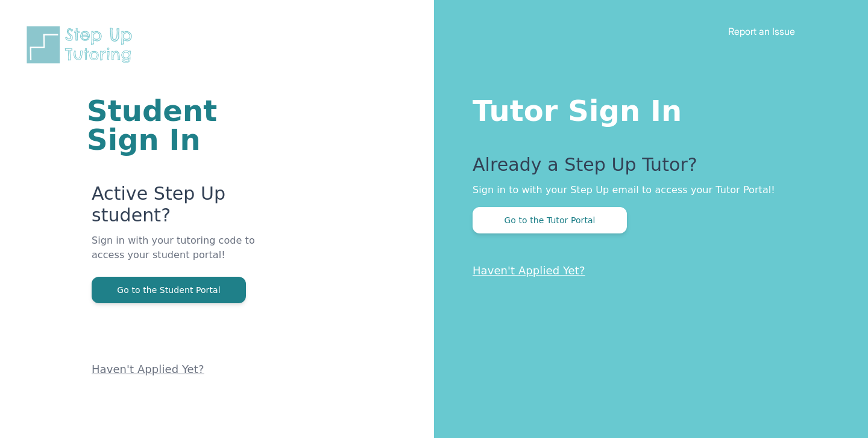 The width and height of the screenshot is (868, 438). Describe the element at coordinates (646, 169) in the screenshot. I see `p: Already a Step Up Tutor?` at that location.